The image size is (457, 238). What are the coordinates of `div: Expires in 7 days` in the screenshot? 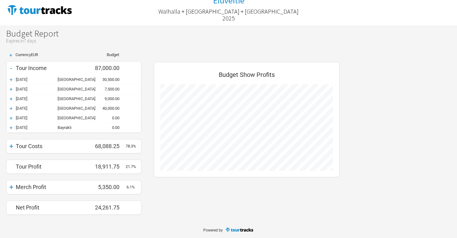 It's located at (231, 41).